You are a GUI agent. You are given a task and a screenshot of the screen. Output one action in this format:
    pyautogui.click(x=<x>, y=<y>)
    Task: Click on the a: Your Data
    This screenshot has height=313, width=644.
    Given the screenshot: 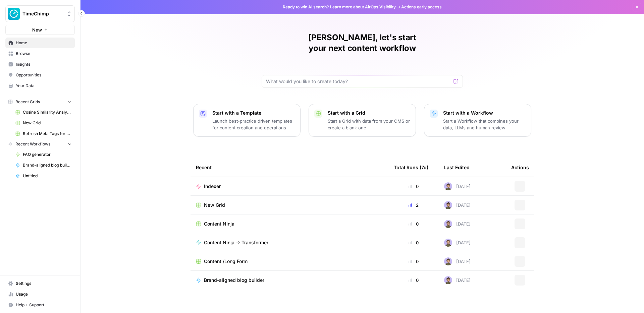 What is the action you would take?
    pyautogui.click(x=40, y=86)
    